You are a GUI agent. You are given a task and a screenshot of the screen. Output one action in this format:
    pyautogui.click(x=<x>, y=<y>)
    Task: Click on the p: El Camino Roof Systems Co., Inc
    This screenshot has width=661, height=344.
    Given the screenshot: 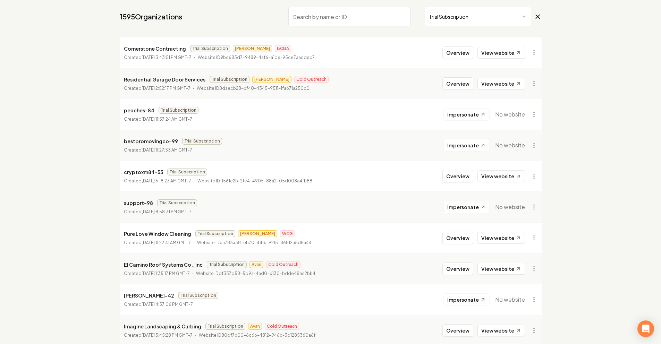 What is the action you would take?
    pyautogui.click(x=163, y=265)
    